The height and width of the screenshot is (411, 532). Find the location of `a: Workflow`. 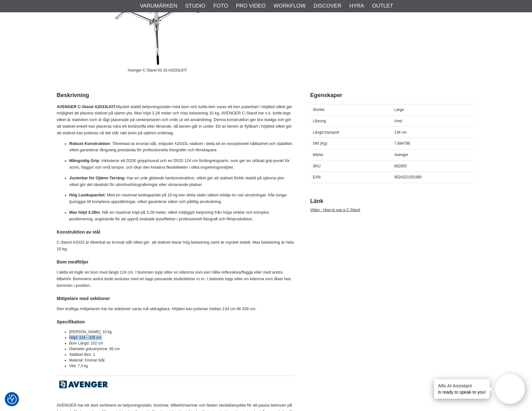

a: Workflow is located at coordinates (289, 6).